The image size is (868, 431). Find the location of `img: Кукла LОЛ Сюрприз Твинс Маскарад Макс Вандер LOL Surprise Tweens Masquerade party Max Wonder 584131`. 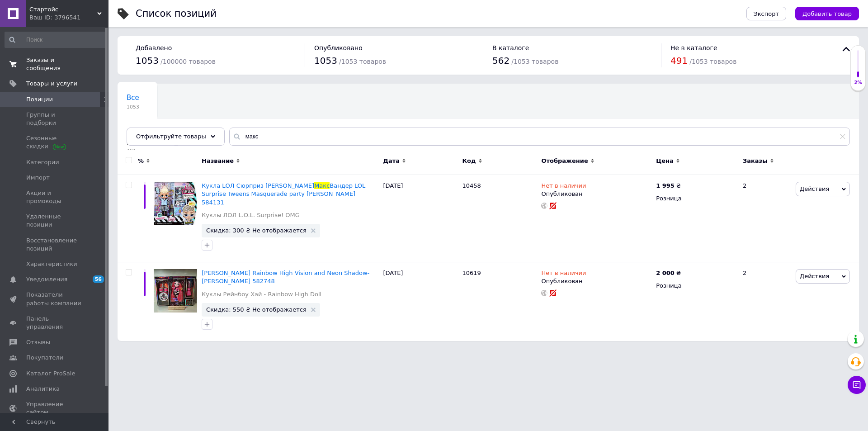

img: Кукла LОЛ Сюрприз Твинс Маскарад Макс Вандер LOL Surprise Tweens Masquerade party Max Wonder 584131 is located at coordinates (176, 204).